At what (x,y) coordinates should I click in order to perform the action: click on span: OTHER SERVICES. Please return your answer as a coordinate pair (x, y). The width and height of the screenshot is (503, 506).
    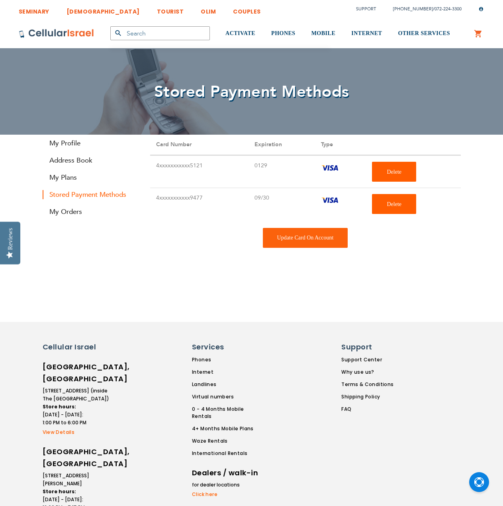
    Looking at the image, I should click on (424, 33).